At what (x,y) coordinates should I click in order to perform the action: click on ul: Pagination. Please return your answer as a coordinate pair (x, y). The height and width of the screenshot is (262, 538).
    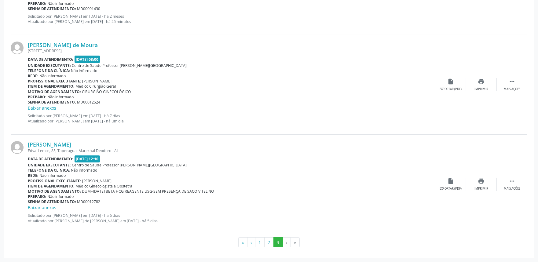
    Looking at the image, I should click on (269, 242).